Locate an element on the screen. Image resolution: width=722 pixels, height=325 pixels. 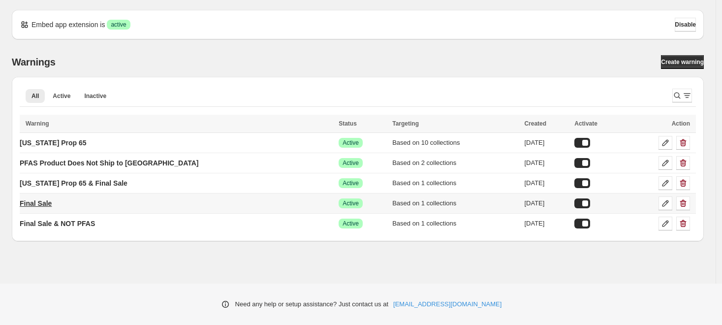
span: Action is located at coordinates (680, 123).